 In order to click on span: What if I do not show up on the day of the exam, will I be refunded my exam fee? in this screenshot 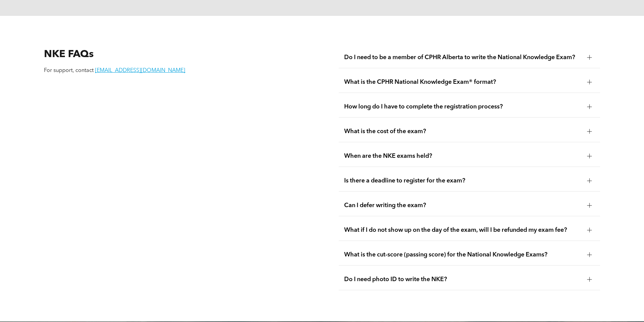, I will do `click(463, 230)`.